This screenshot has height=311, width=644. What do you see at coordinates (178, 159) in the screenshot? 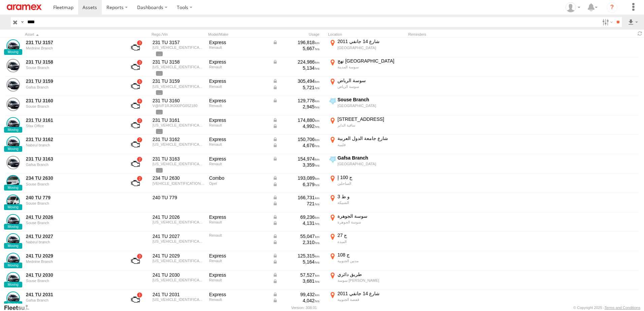
I see `div: 231 TU 3163` at bounding box center [178, 159].